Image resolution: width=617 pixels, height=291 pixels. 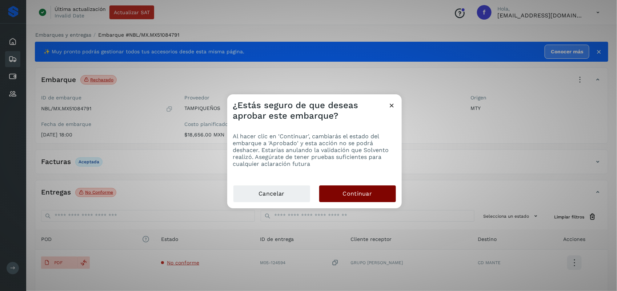 I want to click on button: Cancelar, so click(x=271, y=194).